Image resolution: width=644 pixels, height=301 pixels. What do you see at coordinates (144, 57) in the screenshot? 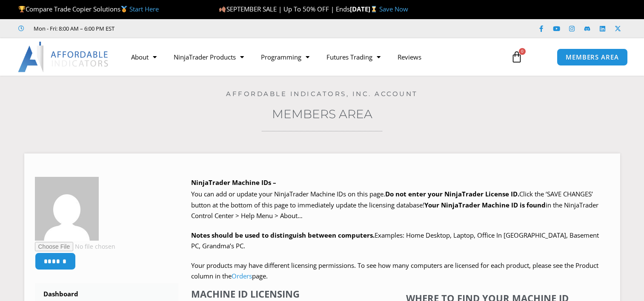
I see `a: About` at bounding box center [144, 57].